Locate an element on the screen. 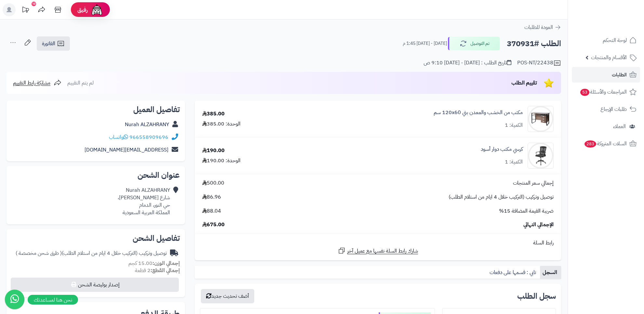 The image size is (644, 314). a: العملاء is located at coordinates (606, 126).